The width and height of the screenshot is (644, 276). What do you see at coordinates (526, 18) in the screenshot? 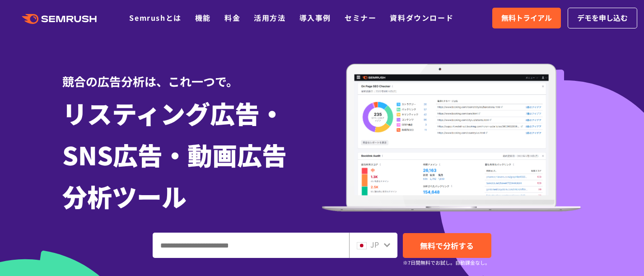
I see `span: 無料トライアル` at bounding box center [526, 18].